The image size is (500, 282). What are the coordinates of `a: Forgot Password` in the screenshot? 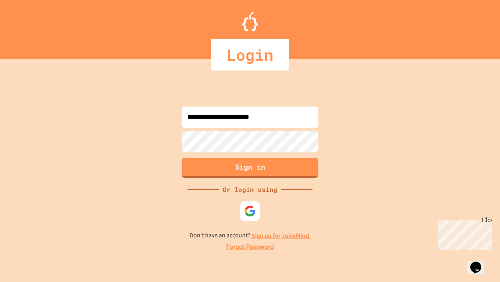 It's located at (250, 247).